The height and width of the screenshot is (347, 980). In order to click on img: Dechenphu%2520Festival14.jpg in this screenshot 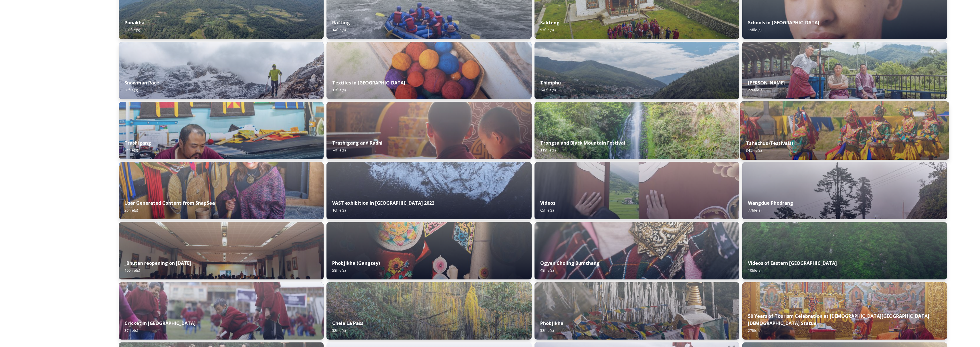, I will do `click(844, 131)`.